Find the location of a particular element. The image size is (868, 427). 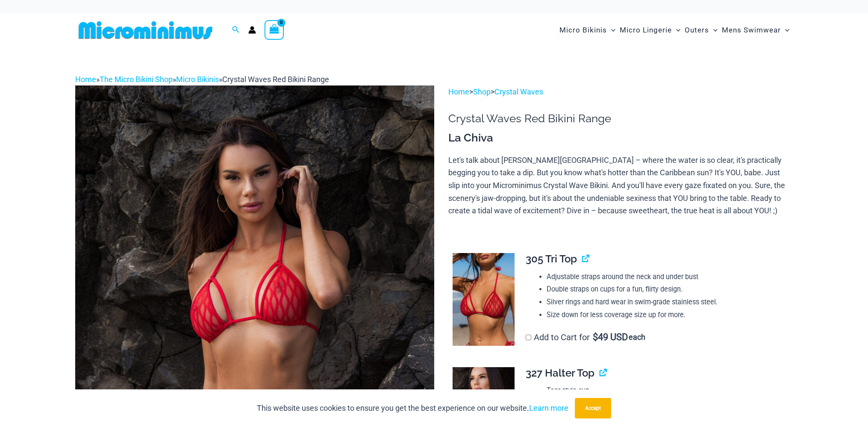

a: Micro BikinisMenu ToggleMenu Toggle is located at coordinates (587, 30).